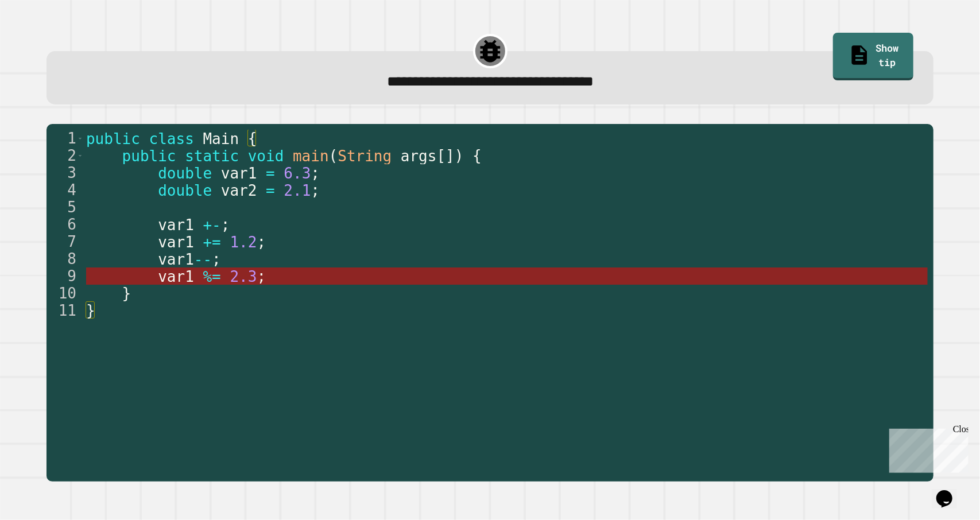  What do you see at coordinates (172, 139) in the screenshot?
I see `span: class` at bounding box center [172, 139].